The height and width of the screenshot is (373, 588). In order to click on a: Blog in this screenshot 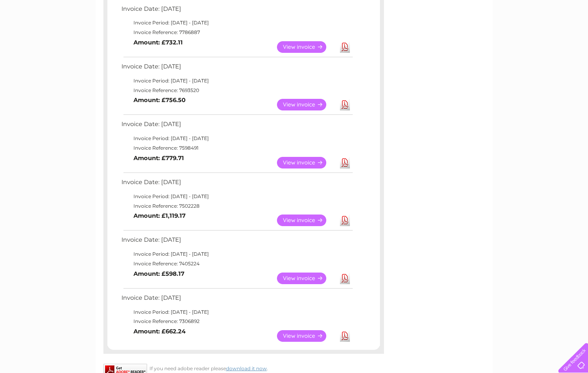, I will do `click(524, 37)`.